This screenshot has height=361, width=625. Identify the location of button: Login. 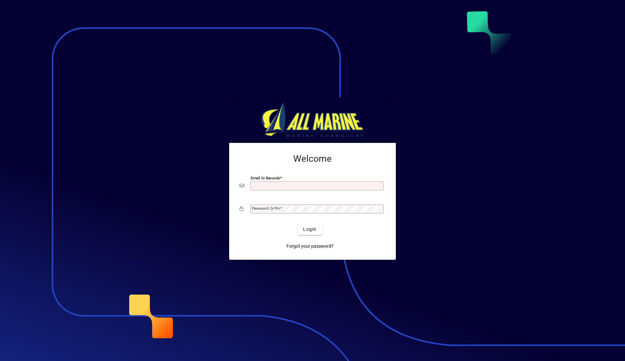
(310, 229).